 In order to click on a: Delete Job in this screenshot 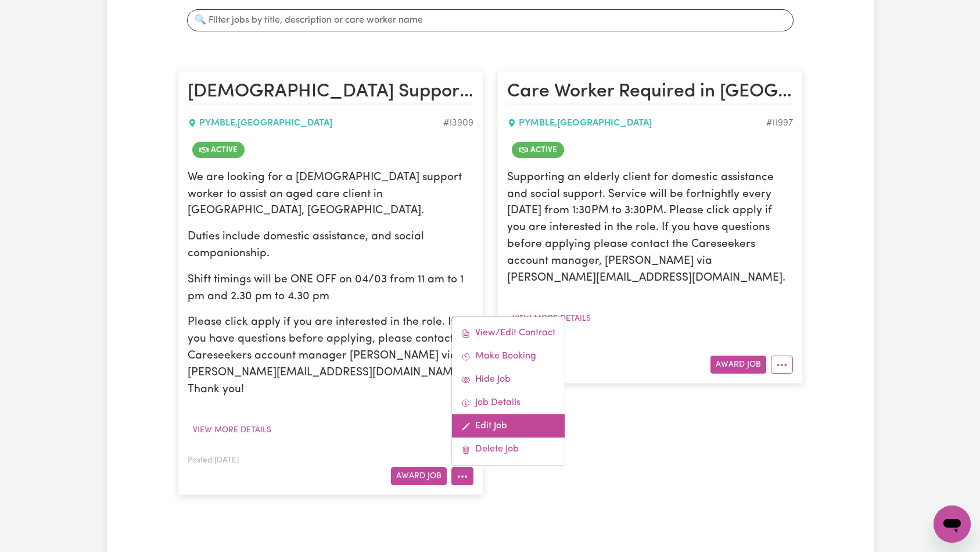, I will do `click(509, 449)`.